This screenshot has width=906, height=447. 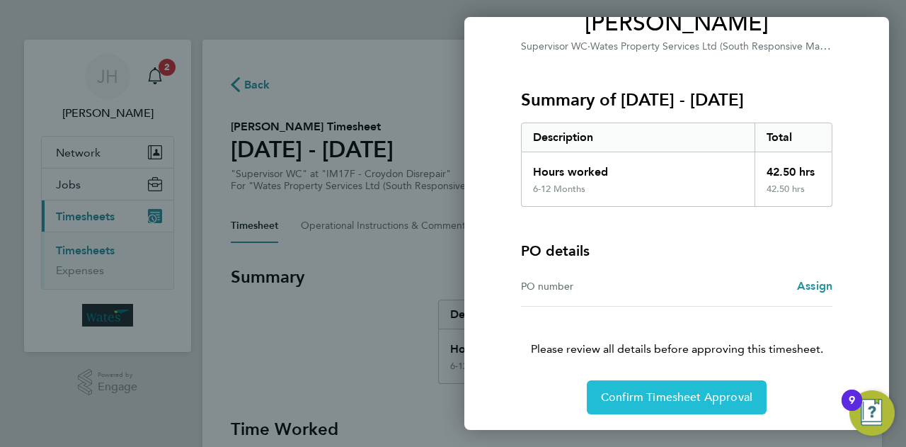 I want to click on span: Supervisor WC, so click(x=554, y=46).